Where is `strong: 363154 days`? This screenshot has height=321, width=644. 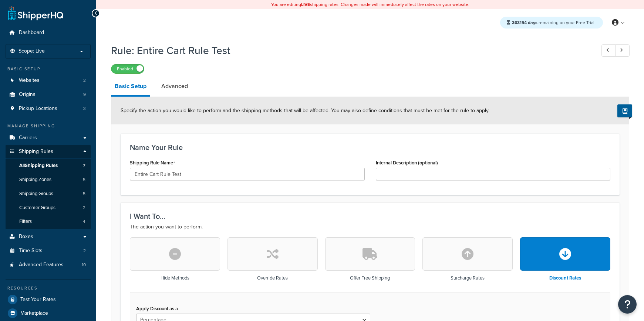 strong: 363154 days is located at coordinates (524, 23).